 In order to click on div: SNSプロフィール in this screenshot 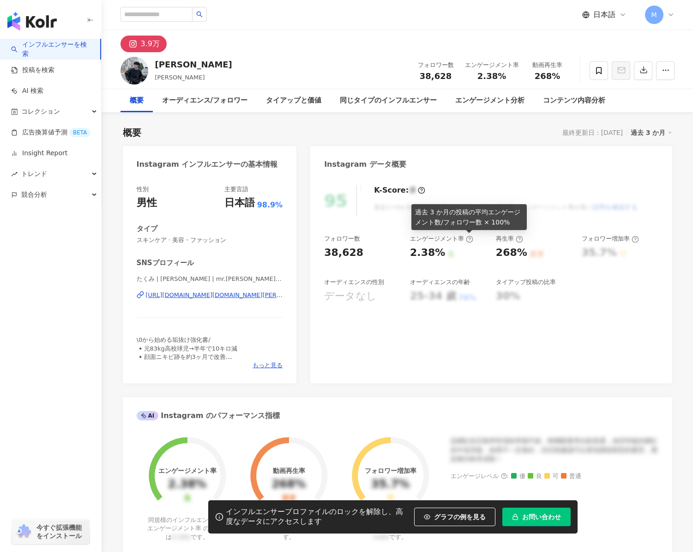, I will do `click(165, 263)`.